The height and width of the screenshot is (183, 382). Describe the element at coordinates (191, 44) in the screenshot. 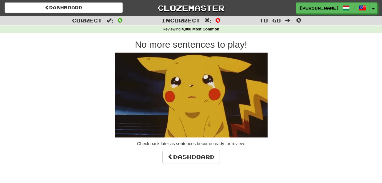

I see `h2: No more sentences to play!` at that location.